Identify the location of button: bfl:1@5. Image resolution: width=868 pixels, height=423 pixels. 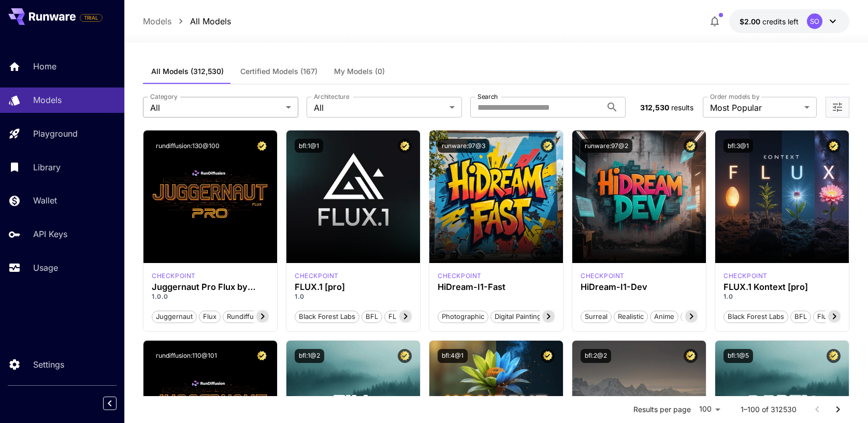
(737, 356).